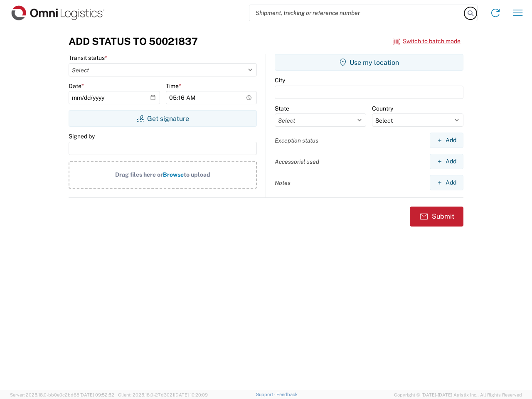  I want to click on label: Date, so click(76, 86).